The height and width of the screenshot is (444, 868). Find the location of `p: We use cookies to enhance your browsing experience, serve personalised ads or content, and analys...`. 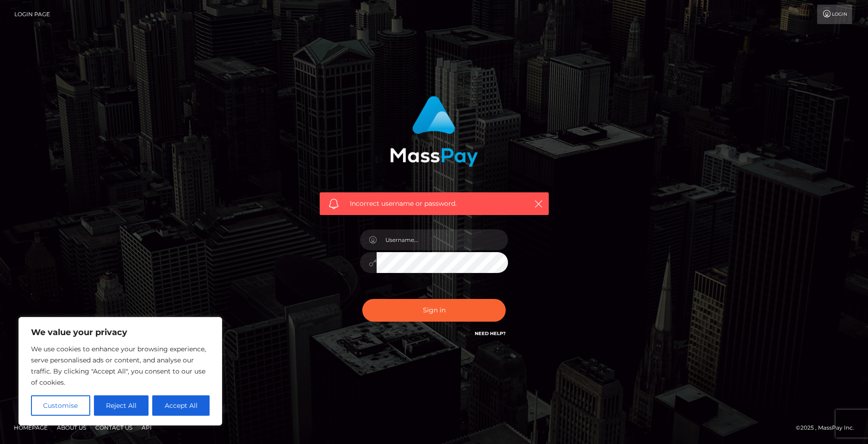

p: We use cookies to enhance your browsing experience, serve personalised ads or content, and analys... is located at coordinates (120, 366).